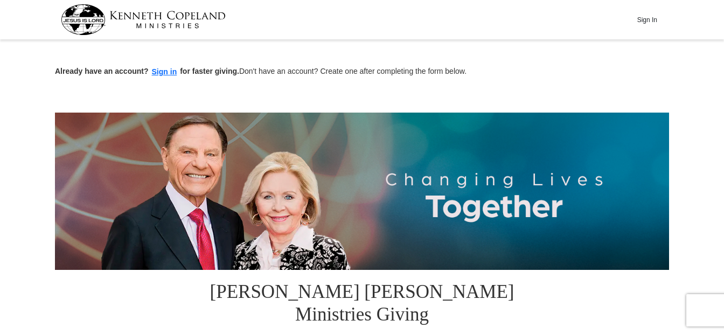 Image resolution: width=724 pixels, height=334 pixels. I want to click on p: Don't have an account? Create one after completing the form below., so click(362, 72).